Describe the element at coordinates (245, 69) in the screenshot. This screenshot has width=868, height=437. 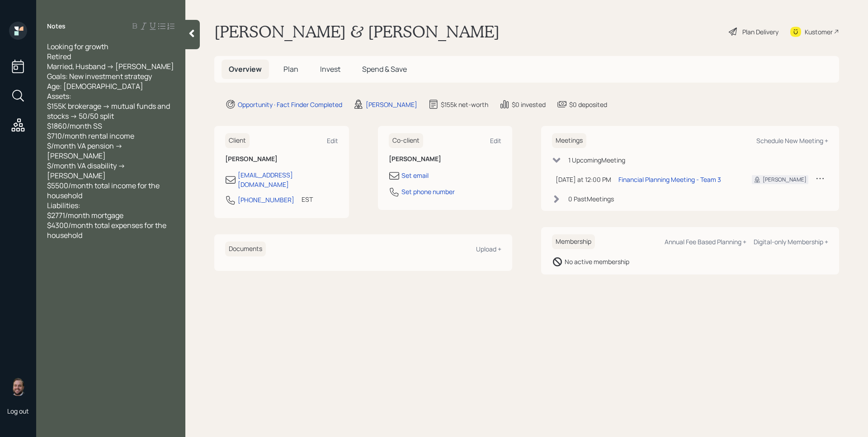
I see `span: Overview` at that location.